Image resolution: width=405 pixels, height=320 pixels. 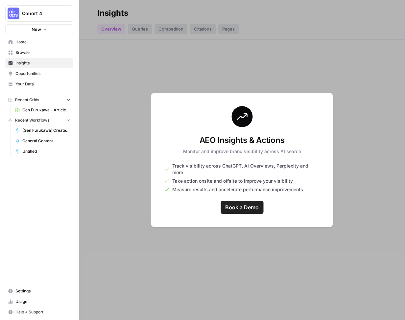 I want to click on span: Take action onsite and offsite to improve your visibility, so click(x=233, y=181).